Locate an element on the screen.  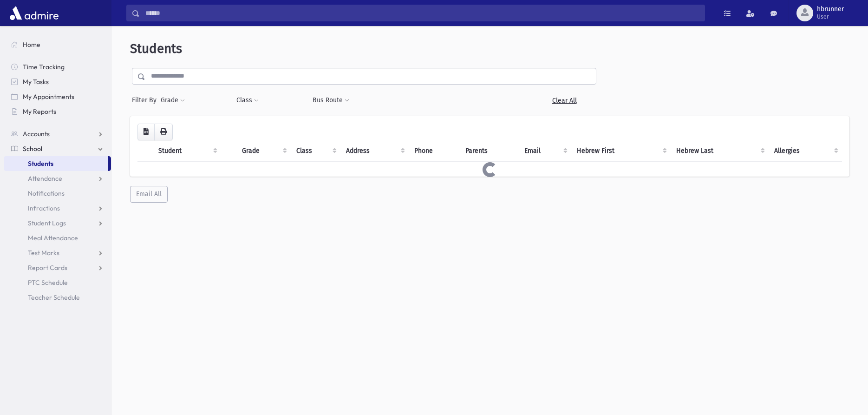
a: Test Marks is located at coordinates (58, 253).